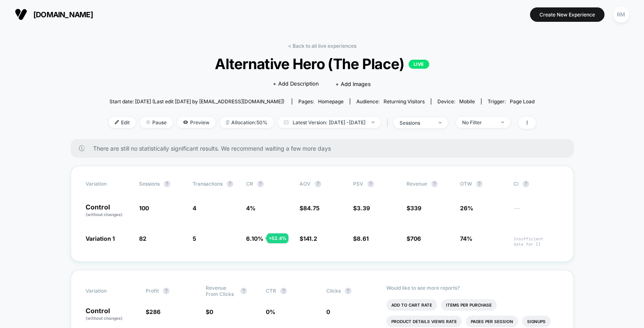 This screenshot has height=328, width=644. What do you see at coordinates (621, 15) in the screenshot?
I see `div: RM` at bounding box center [621, 15].